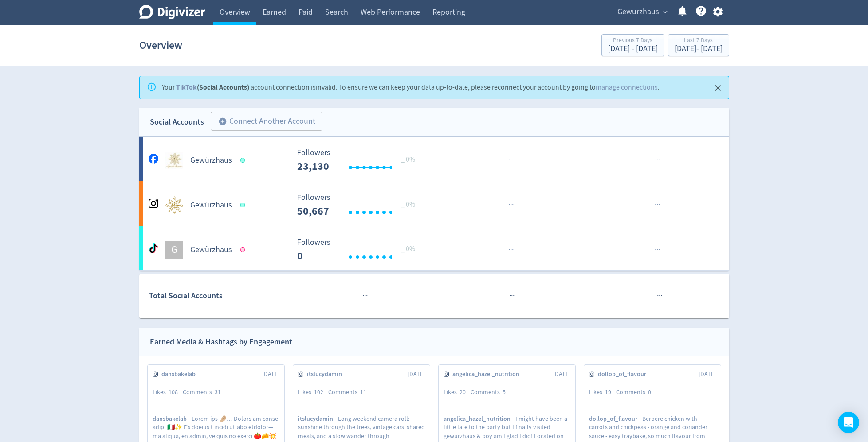  What do you see at coordinates (177, 122) in the screenshot?
I see `div: Social Accounts` at bounding box center [177, 122].